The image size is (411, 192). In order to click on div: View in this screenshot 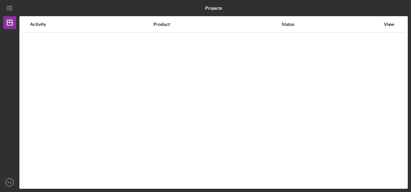, I will do `click(389, 24)`.